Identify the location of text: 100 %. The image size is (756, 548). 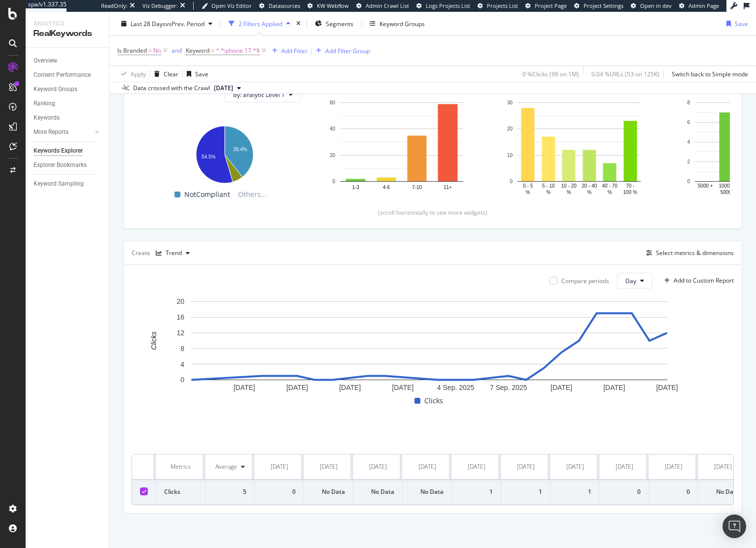
(630, 192).